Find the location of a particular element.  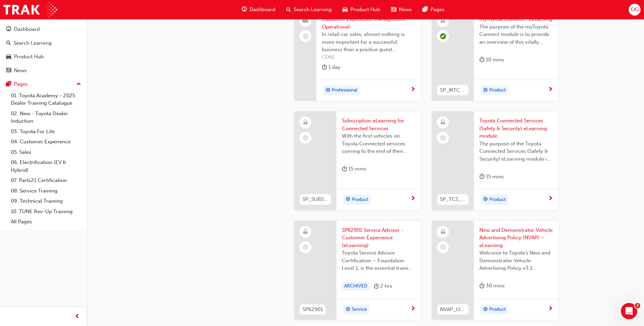

a: 06. Electrification (EV & Hybrid) is located at coordinates (46, 166).